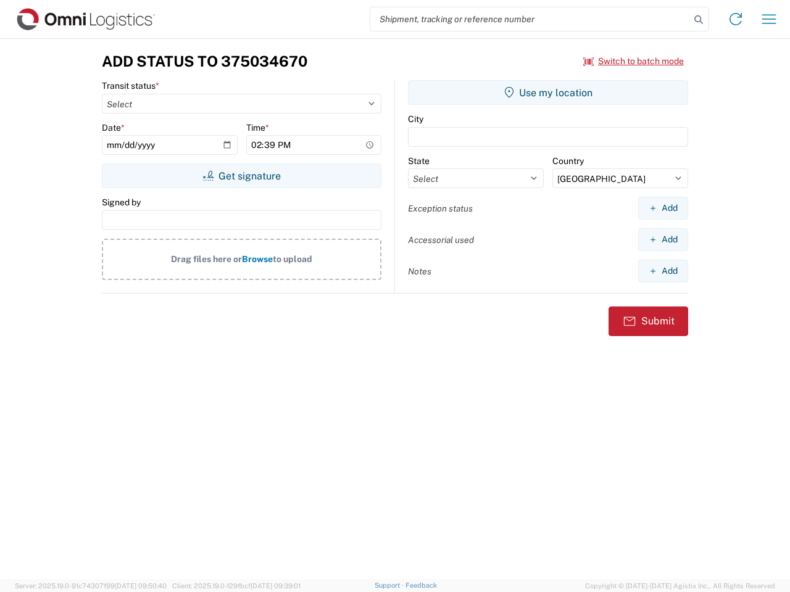 This screenshot has width=790, height=592. I want to click on input: Shipment, tracking or reference number, so click(530, 19).